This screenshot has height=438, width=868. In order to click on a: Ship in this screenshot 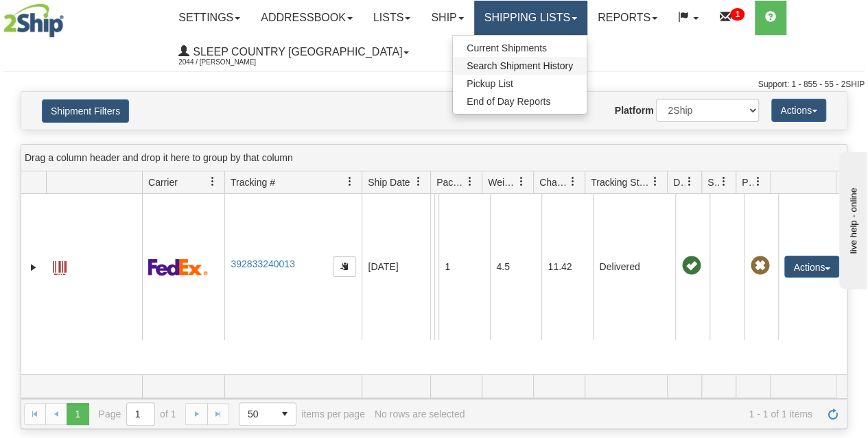, I will do `click(446, 18)`.